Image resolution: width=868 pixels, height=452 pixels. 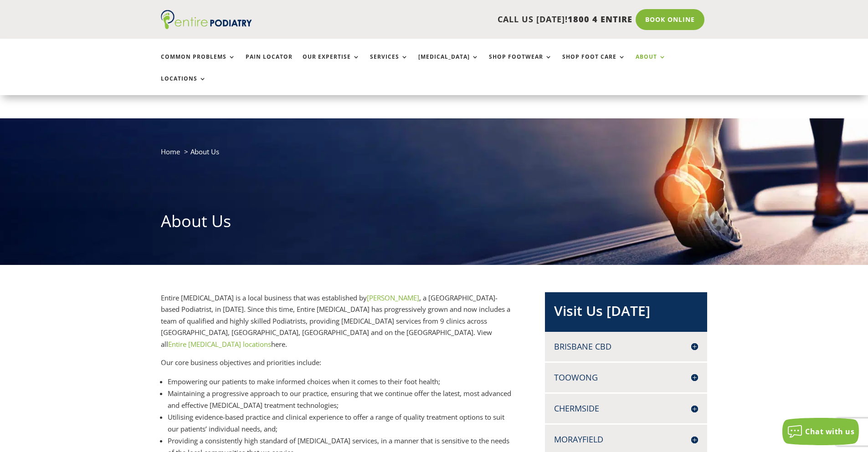 What do you see at coordinates (170, 152) in the screenshot?
I see `a: Home` at bounding box center [170, 152].